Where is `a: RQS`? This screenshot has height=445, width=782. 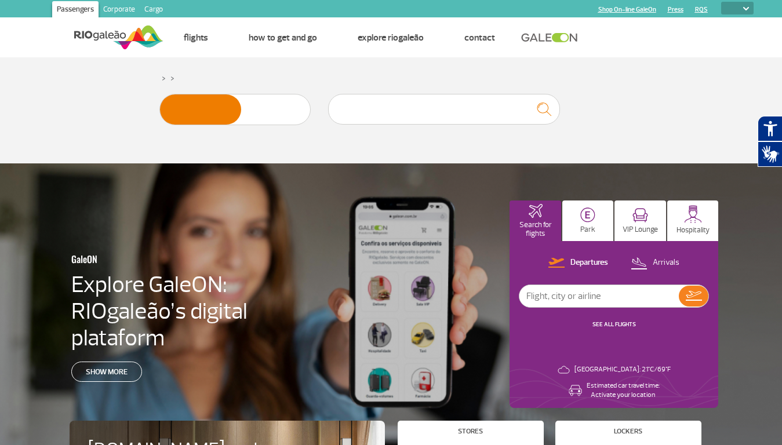 a: RQS is located at coordinates (701, 9).